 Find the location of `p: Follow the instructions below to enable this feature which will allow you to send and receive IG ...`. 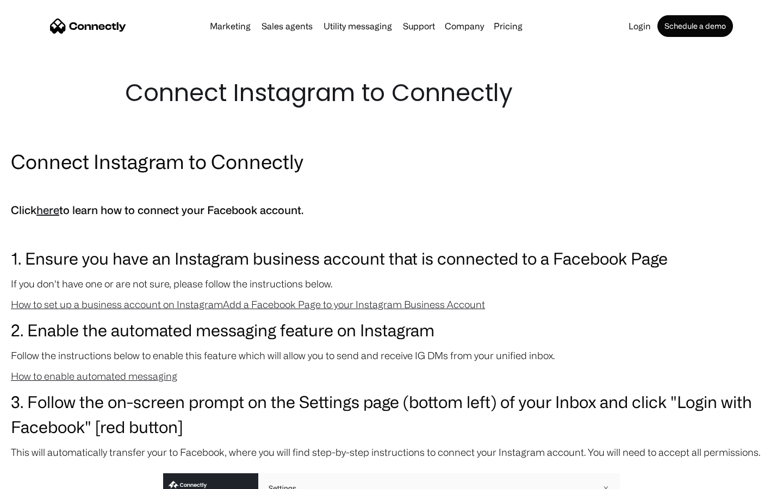

p: Follow the instructions below to enable this feature which will allow you to send and receive IG ... is located at coordinates (392, 356).